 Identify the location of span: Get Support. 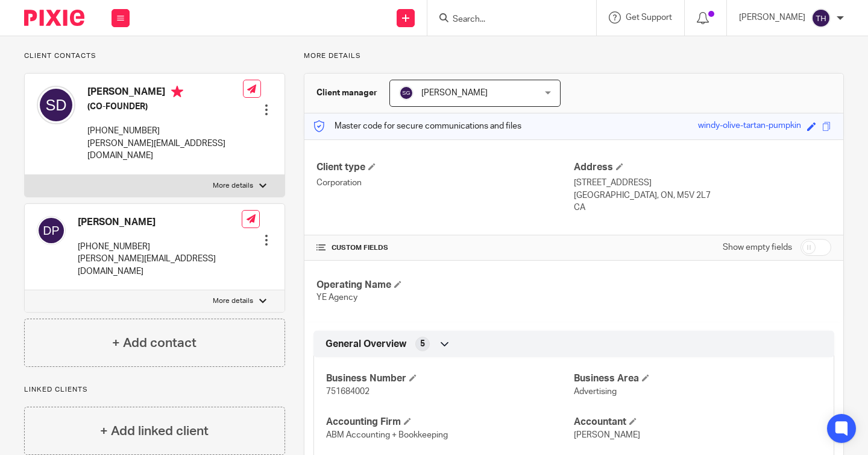
(649, 17).